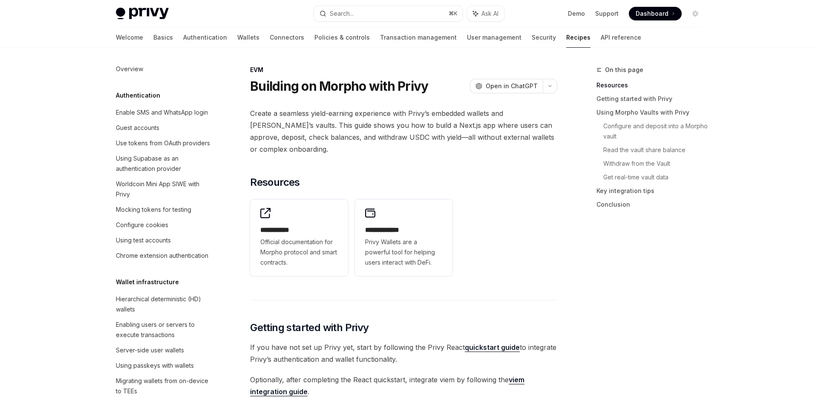 The image size is (818, 398). I want to click on button: Toggle dark mode, so click(695, 14).